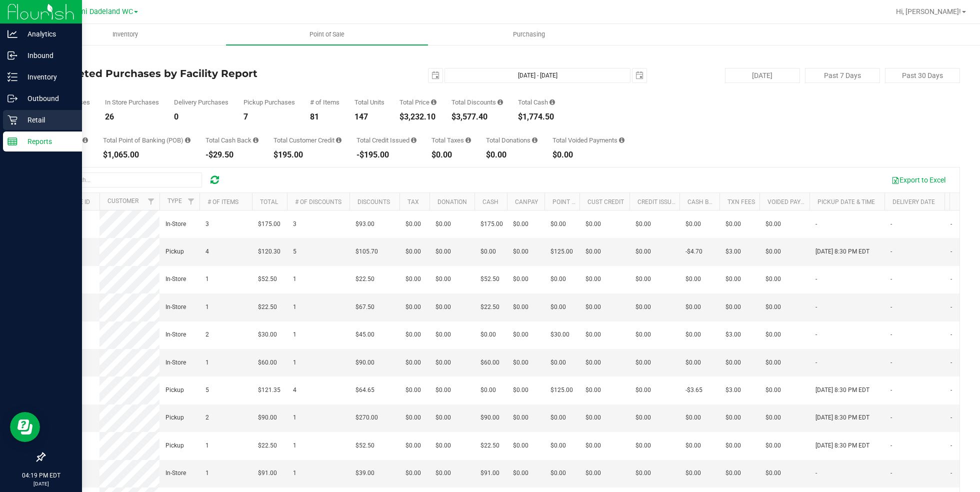  Describe the element at coordinates (512, 140) in the screenshot. I see `div: Total Donations` at that location.